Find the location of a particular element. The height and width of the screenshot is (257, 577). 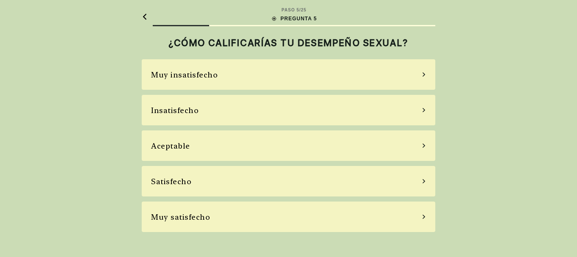

div: Aceptable is located at coordinates (171, 146).